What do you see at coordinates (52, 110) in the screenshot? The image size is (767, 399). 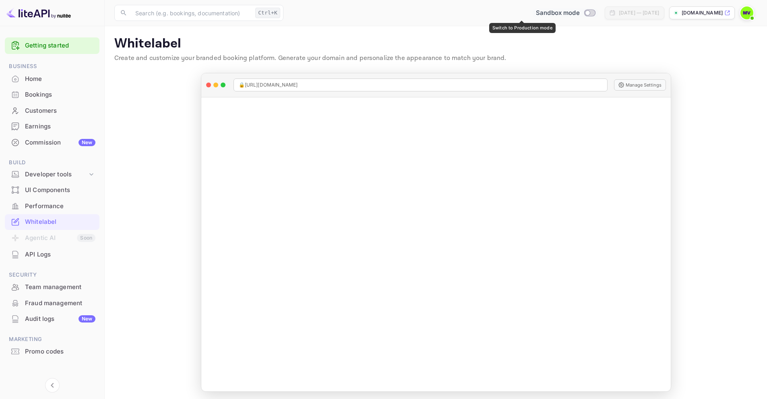 I see `a: Customers` at bounding box center [52, 110].